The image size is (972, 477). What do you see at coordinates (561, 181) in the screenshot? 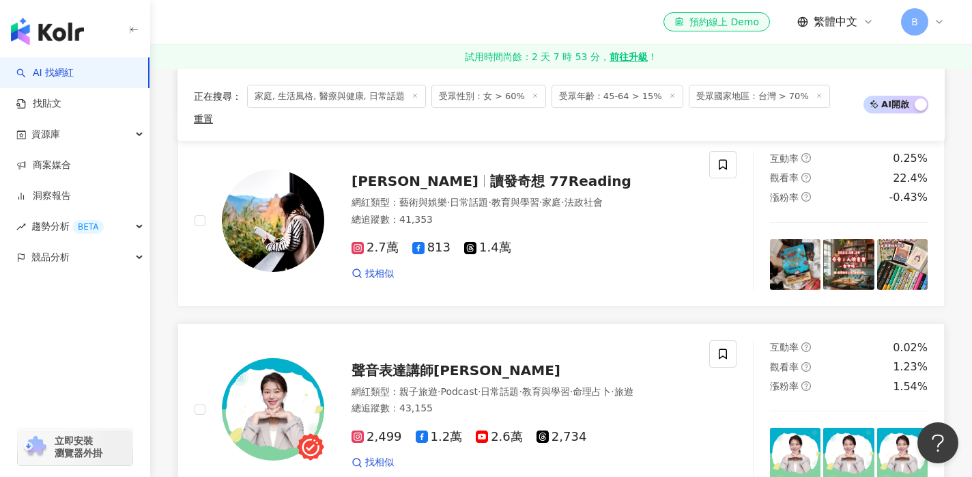
I see `span: 讀發奇想 77Reading` at bounding box center [561, 181].